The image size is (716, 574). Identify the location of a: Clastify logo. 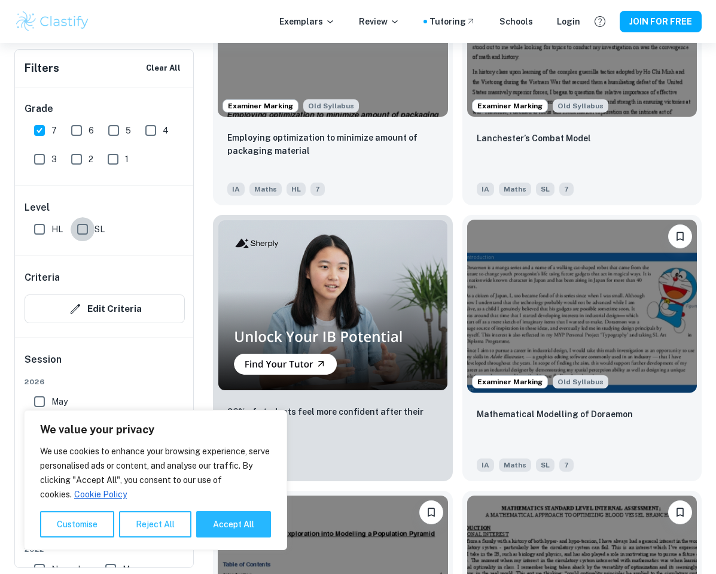
(52, 22).